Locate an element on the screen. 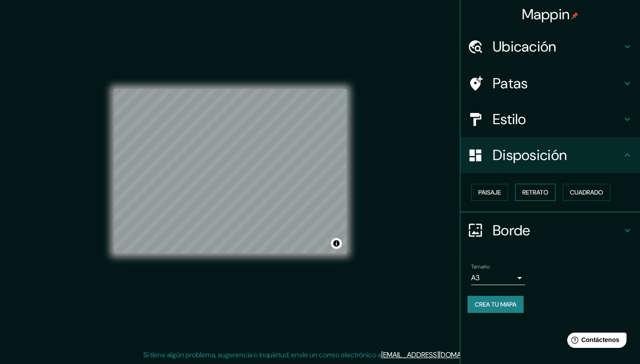  img: pin-icon.png is located at coordinates (575, 16).